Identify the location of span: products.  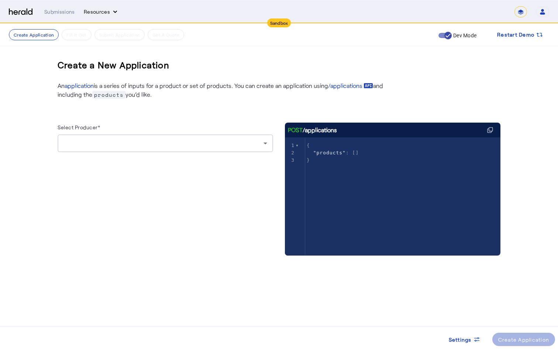
(109, 94).